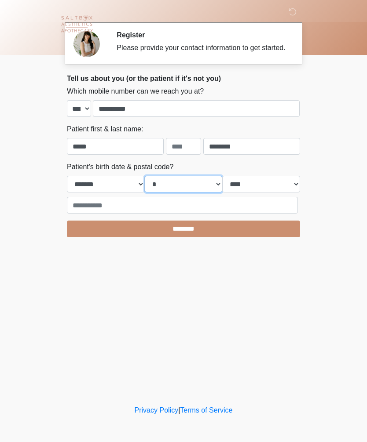  What do you see at coordinates (157, 410) in the screenshot?
I see `a: Privacy Policy` at bounding box center [157, 410].